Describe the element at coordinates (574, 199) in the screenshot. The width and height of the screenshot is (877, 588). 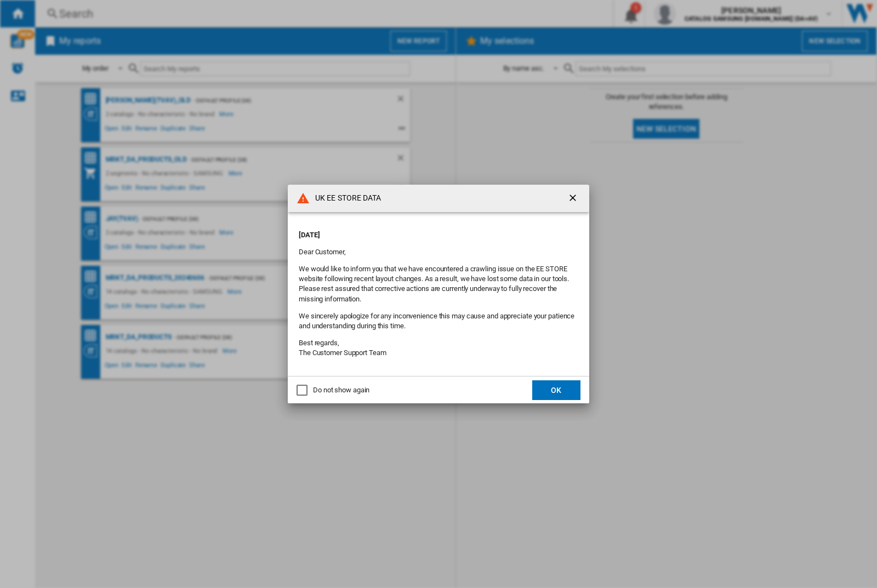
I see `ng-md-icon: getI18NText('BUTTONS.CLOSE_DIALOG')` at that location.